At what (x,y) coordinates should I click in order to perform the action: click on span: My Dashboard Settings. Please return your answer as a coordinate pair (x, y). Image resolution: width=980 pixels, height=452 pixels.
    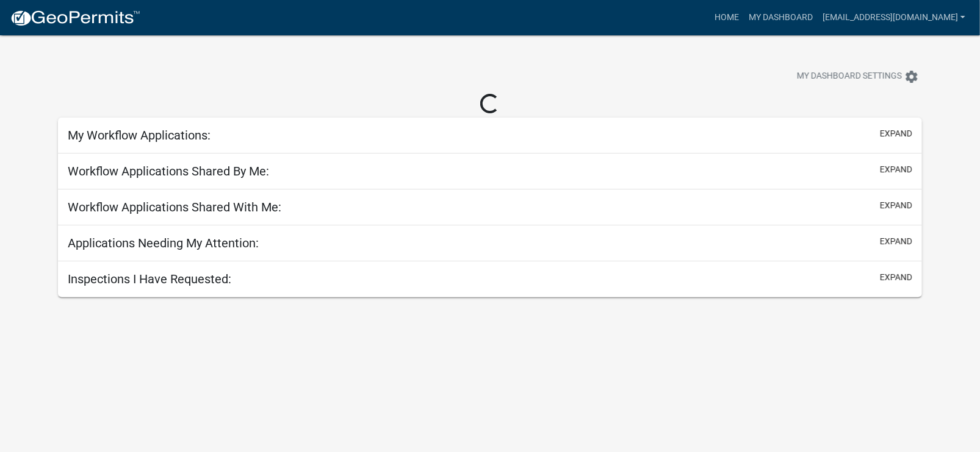
    Looking at the image, I should click on (849, 77).